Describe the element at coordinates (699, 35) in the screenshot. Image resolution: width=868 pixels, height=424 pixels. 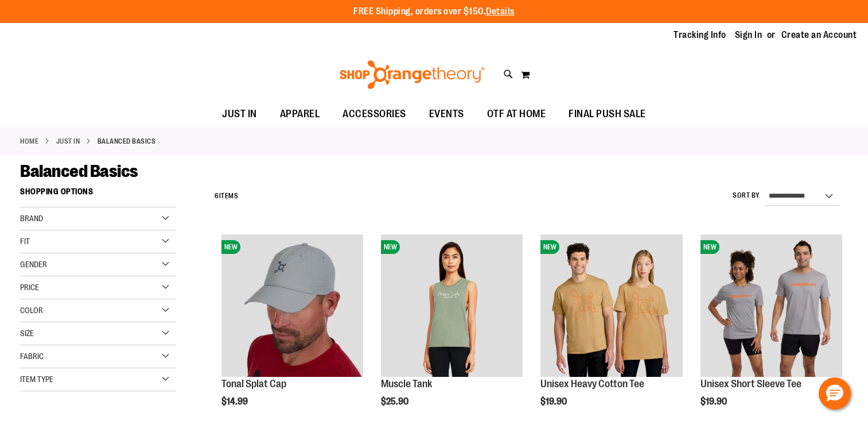
I see `a: Tracking Info` at that location.